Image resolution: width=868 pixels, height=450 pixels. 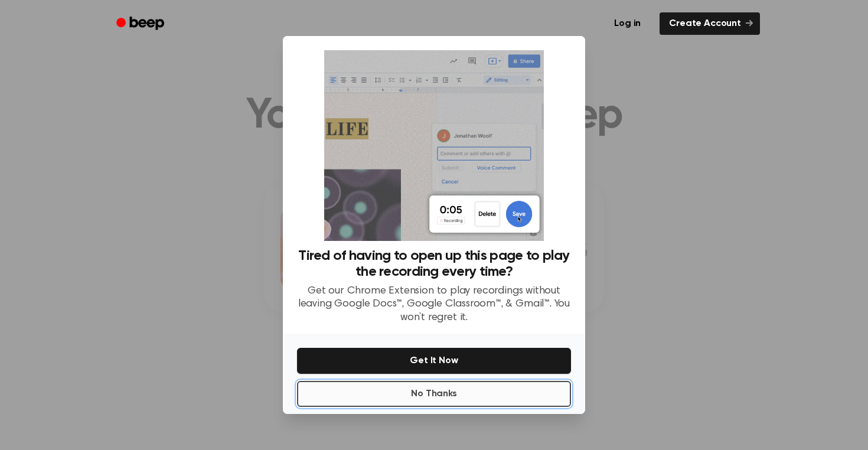 What do you see at coordinates (433, 146) in the screenshot?
I see `img: Beep extension in action` at bounding box center [433, 146].